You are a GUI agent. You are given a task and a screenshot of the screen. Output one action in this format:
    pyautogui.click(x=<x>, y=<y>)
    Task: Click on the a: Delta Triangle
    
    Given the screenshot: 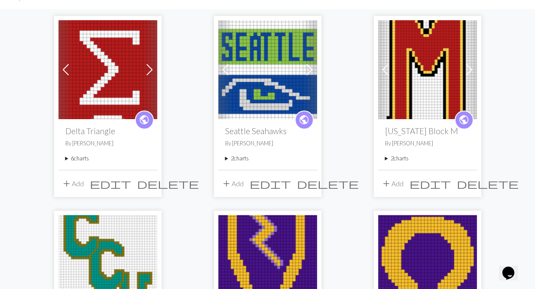 What is the action you would take?
    pyautogui.click(x=108, y=68)
    